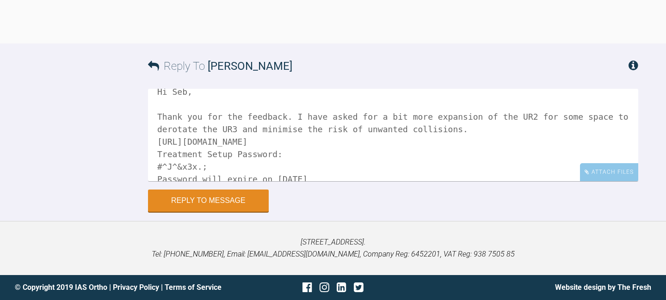  Describe the element at coordinates (193, 287) in the screenshot. I see `a: Terms of Service` at that location.